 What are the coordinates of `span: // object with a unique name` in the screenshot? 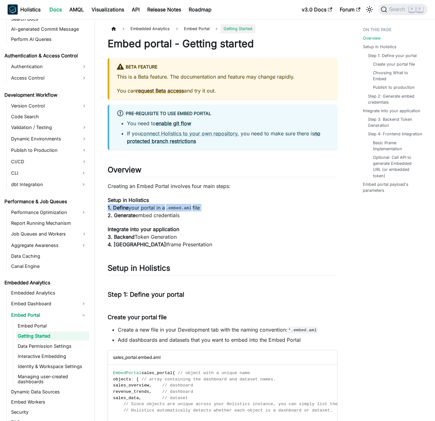 It's located at (214, 372).